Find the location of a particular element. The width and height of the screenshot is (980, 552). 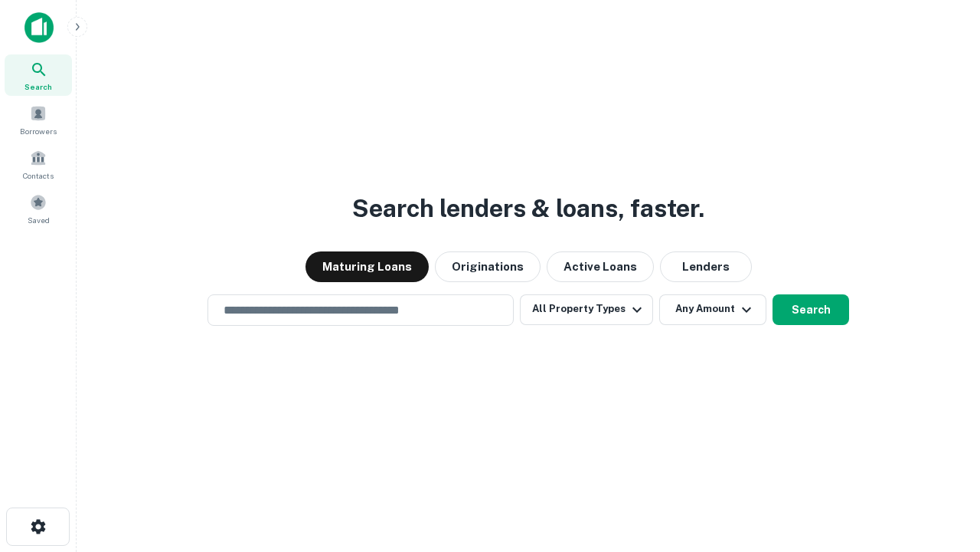

button: Maturing Loans is located at coordinates (367, 267).